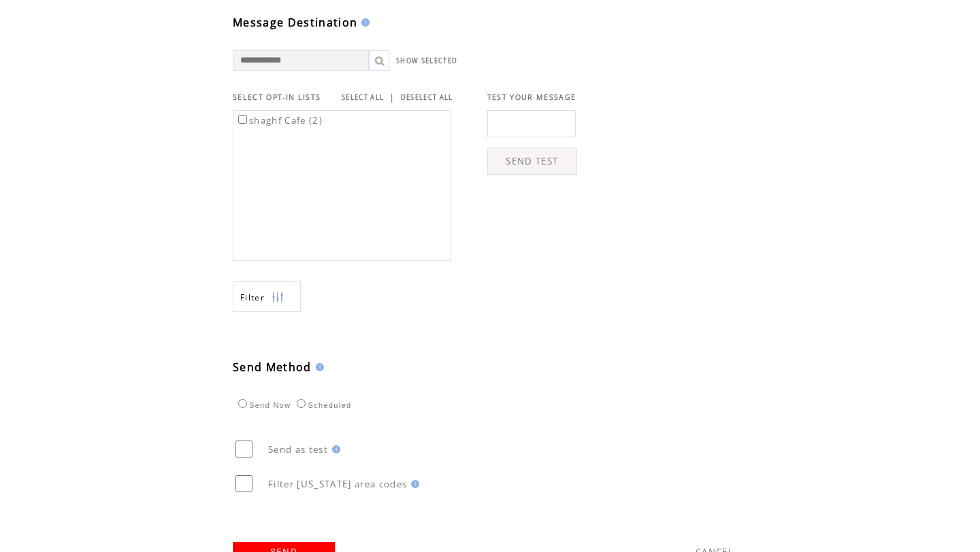 The height and width of the screenshot is (552, 980). What do you see at coordinates (242, 119) in the screenshot?
I see `input: shaghf Cafe (2)` at bounding box center [242, 119].